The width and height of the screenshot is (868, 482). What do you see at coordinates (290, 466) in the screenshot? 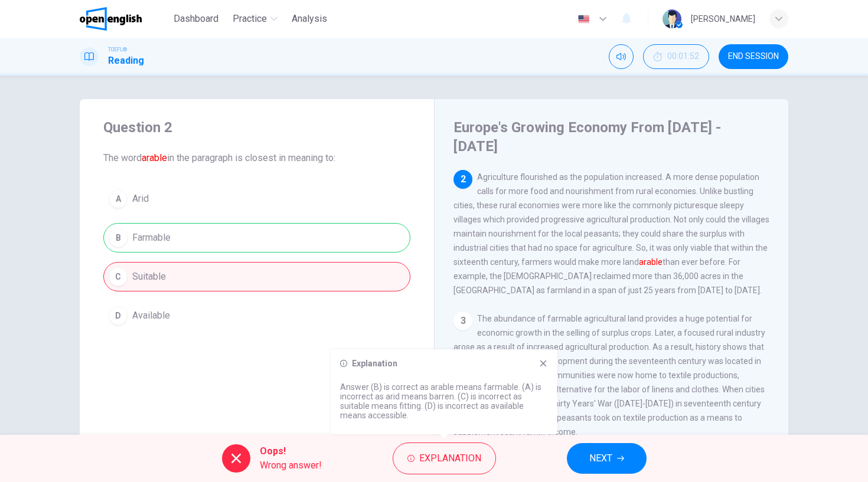
I see `span: Wrong answer!` at bounding box center [290, 466].